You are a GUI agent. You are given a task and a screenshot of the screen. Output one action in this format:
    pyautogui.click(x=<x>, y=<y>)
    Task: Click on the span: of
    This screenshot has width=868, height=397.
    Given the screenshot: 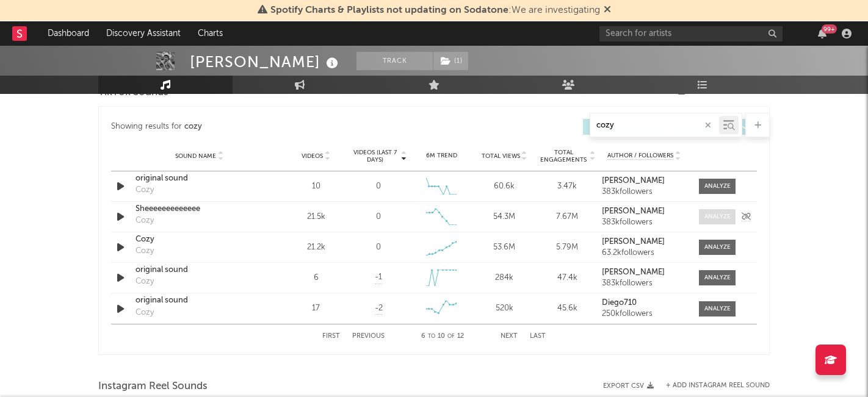 What is the action you would take?
    pyautogui.click(x=451, y=336)
    